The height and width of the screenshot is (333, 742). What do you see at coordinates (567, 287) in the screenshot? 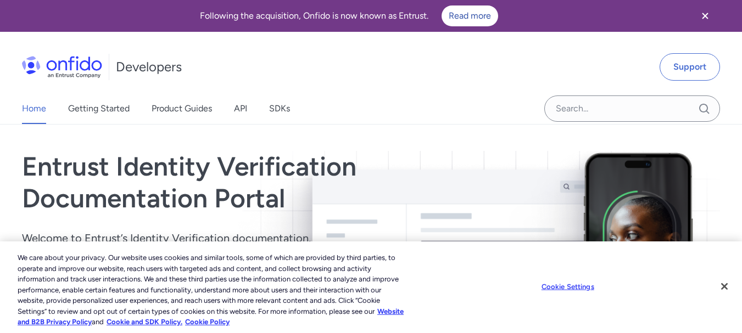
I see `button: Cookie Settings` at bounding box center [567, 287].